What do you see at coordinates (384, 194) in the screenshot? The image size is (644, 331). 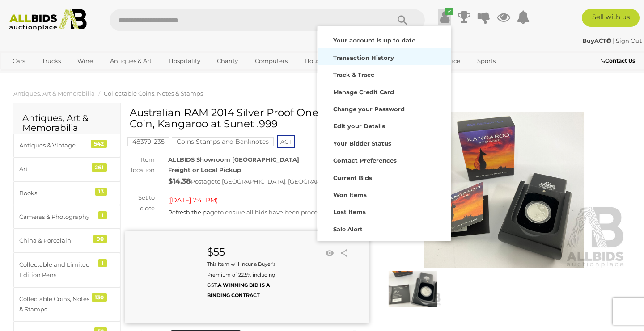 I see `a: Won Items` at bounding box center [384, 194].